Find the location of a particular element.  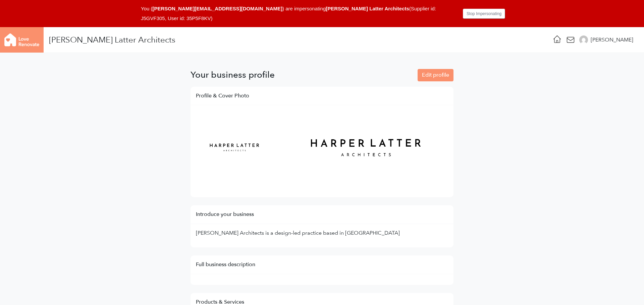

a: Edit profile is located at coordinates (435, 75).